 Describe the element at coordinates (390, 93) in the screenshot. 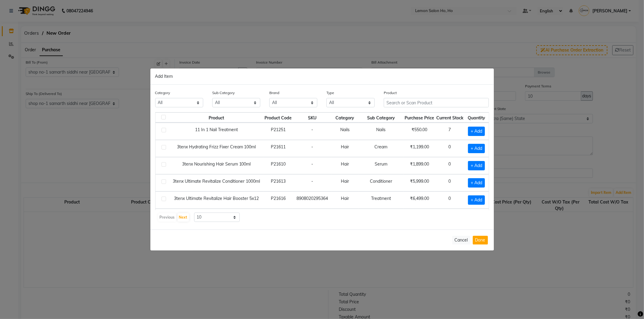

I see `label: Product` at that location.